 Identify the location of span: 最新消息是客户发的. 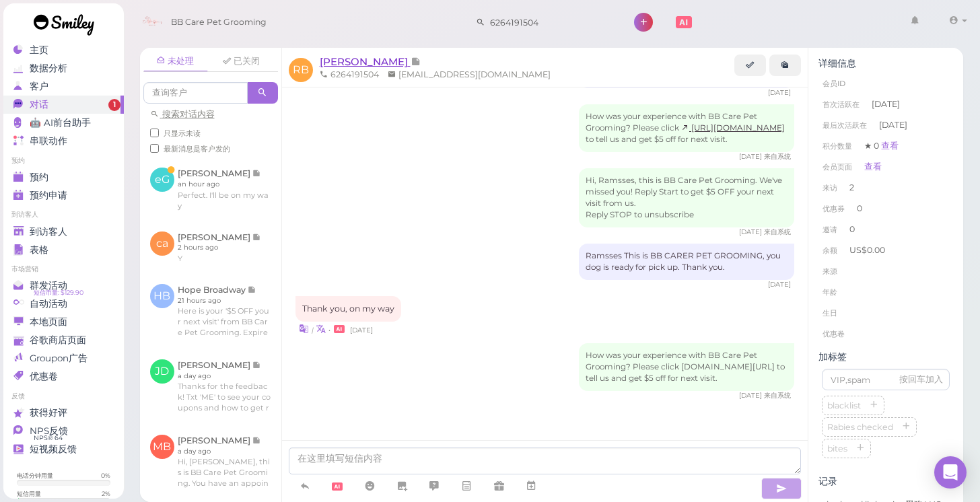
(197, 148).